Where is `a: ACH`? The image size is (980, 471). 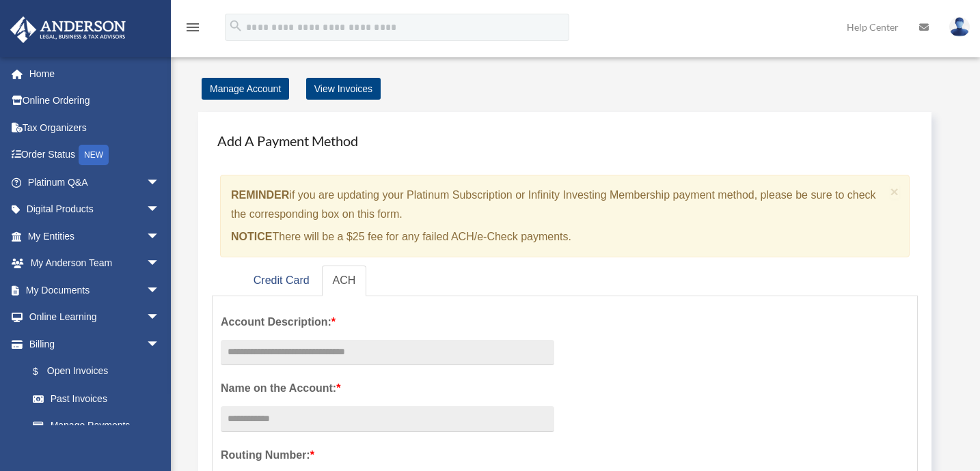 a: ACH is located at coordinates (344, 281).